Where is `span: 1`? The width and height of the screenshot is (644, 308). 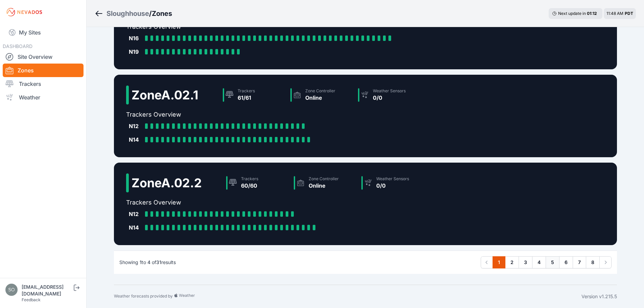
span: 1 is located at coordinates (141, 262).